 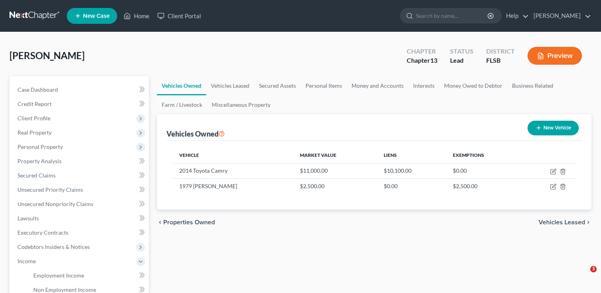 I want to click on a: Lawsuits, so click(x=80, y=219).